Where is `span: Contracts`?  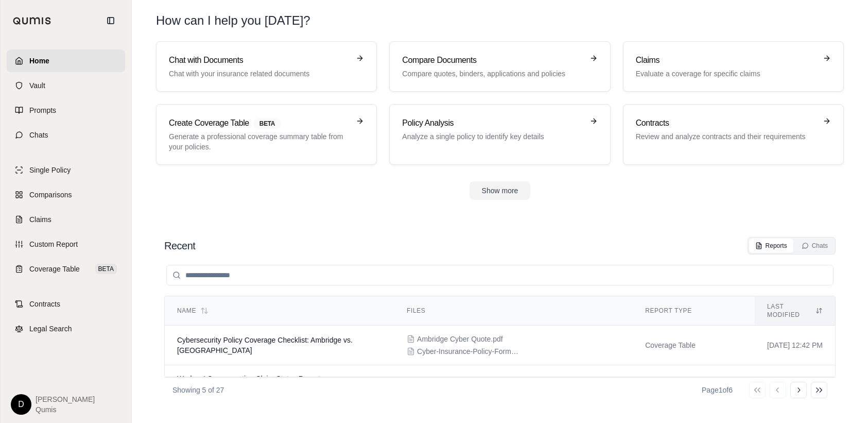
span: Contracts is located at coordinates (45, 304).